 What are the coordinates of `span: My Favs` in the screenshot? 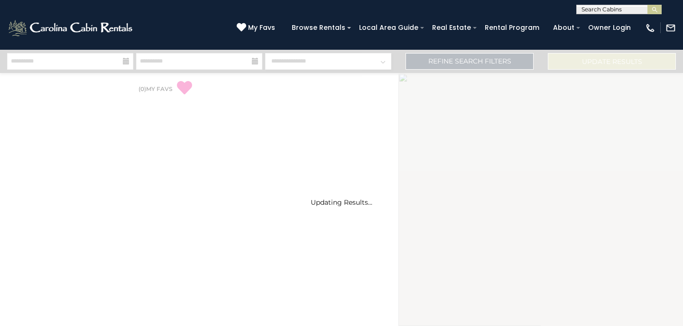 It's located at (261, 27).